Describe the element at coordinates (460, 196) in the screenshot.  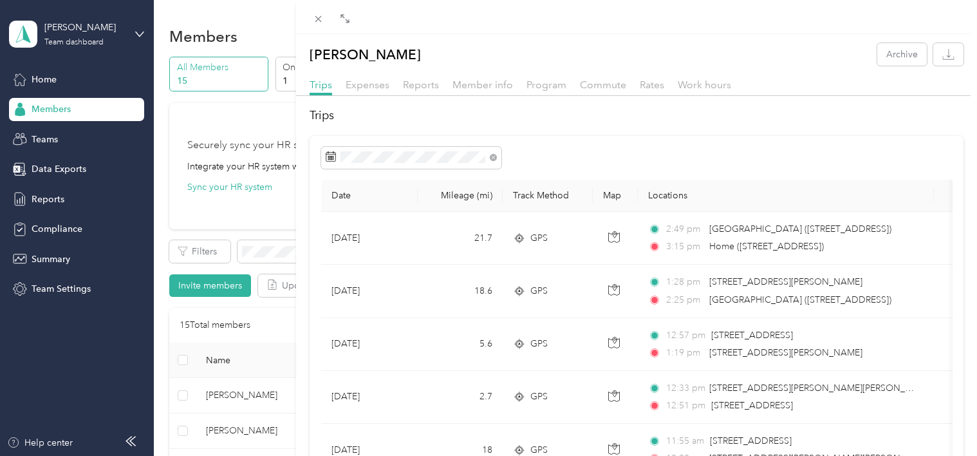
I see `th: Mileage (mi)` at that location.